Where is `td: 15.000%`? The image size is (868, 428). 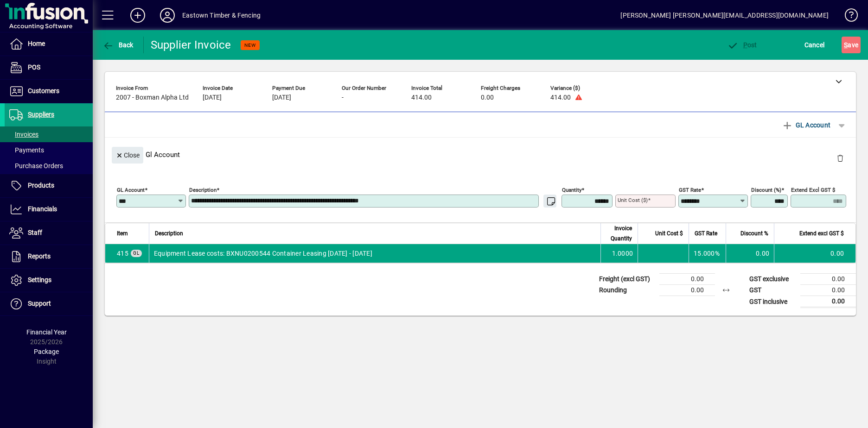
td: 15.000% is located at coordinates (707, 253).